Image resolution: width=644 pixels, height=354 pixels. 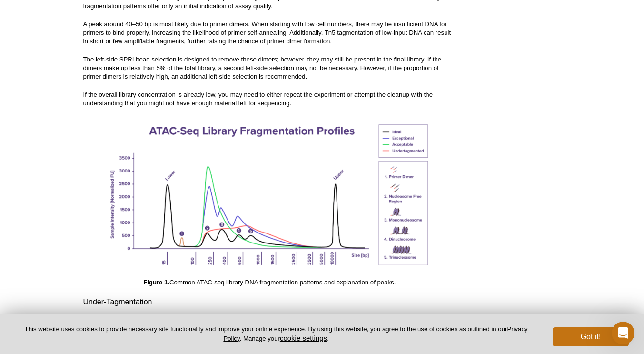 What do you see at coordinates (156, 281) in the screenshot?
I see `strong: Figure 1.` at bounding box center [156, 281].